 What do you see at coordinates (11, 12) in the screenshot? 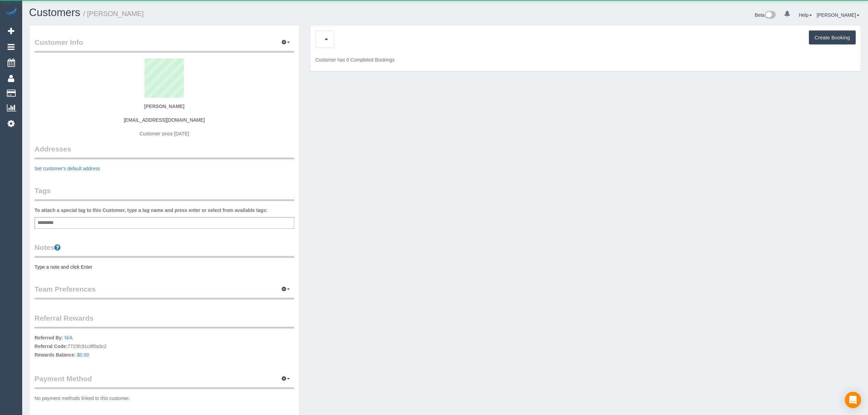
I see `a: Automaid Logo` at bounding box center [11, 12].